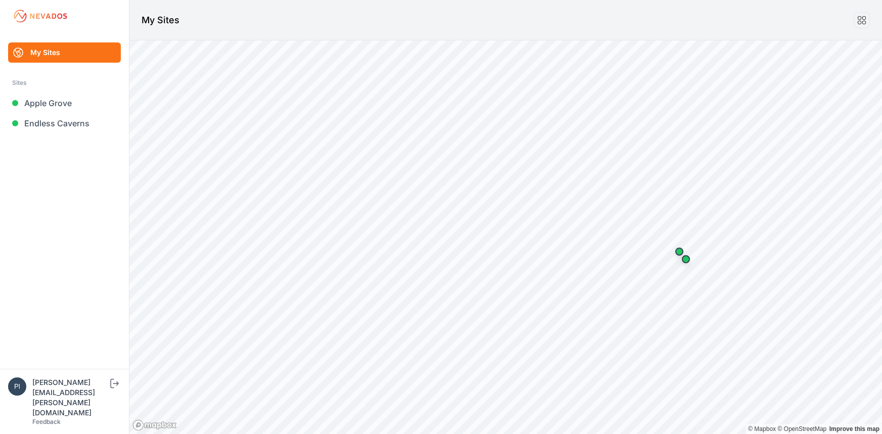 This screenshot has height=434, width=882. What do you see at coordinates (40, 16) in the screenshot?
I see `img: Nevados` at bounding box center [40, 16].